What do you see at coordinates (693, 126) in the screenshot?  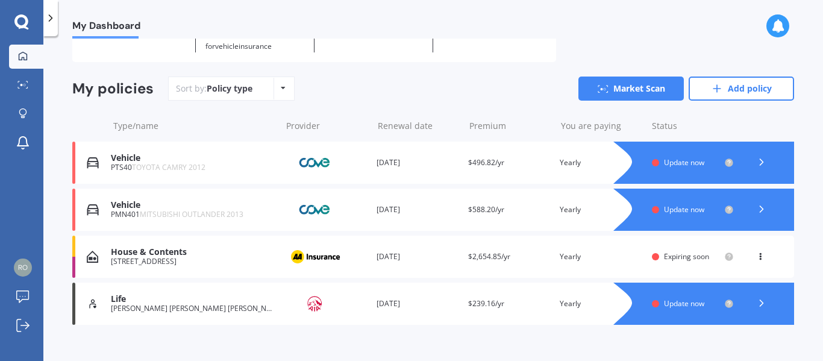 I see `div: Status` at bounding box center [693, 126].